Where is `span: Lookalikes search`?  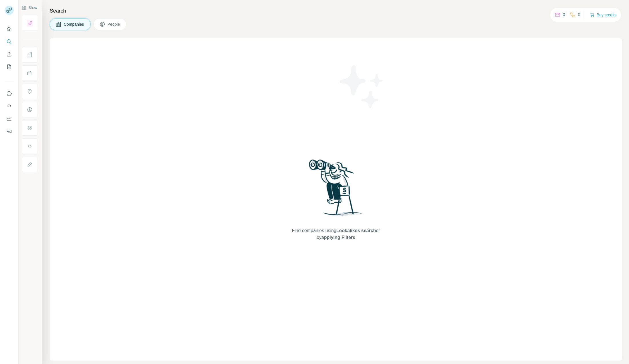 span: Lookalikes search is located at coordinates (356, 231).